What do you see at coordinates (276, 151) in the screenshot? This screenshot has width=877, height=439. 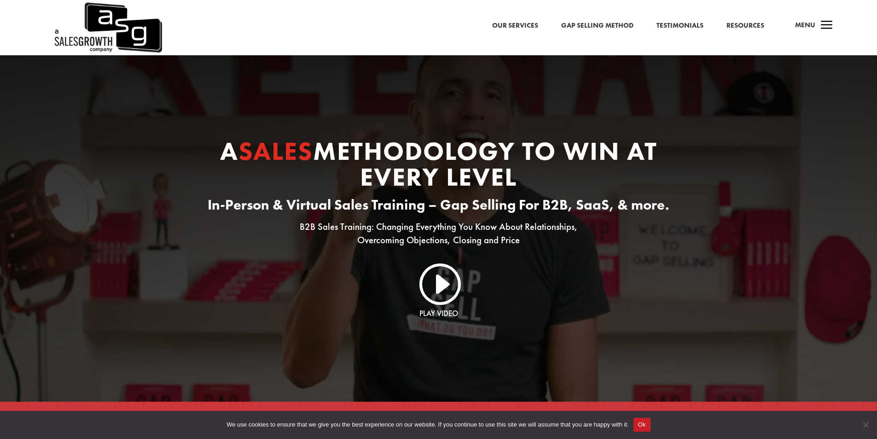 I see `span: Sales` at bounding box center [276, 151].